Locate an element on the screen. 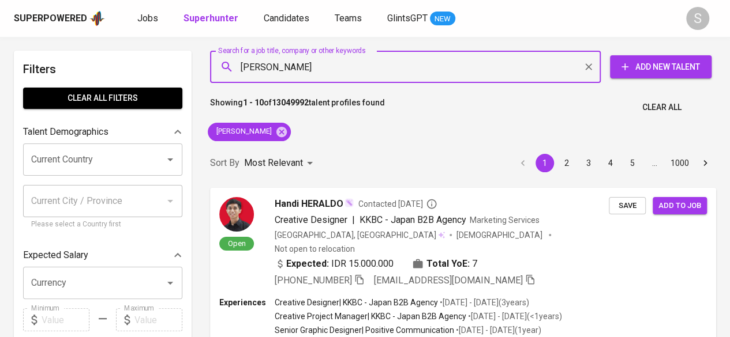 Image resolution: width=730 pixels, height=337 pixels. b: 13049992 is located at coordinates (290, 103).